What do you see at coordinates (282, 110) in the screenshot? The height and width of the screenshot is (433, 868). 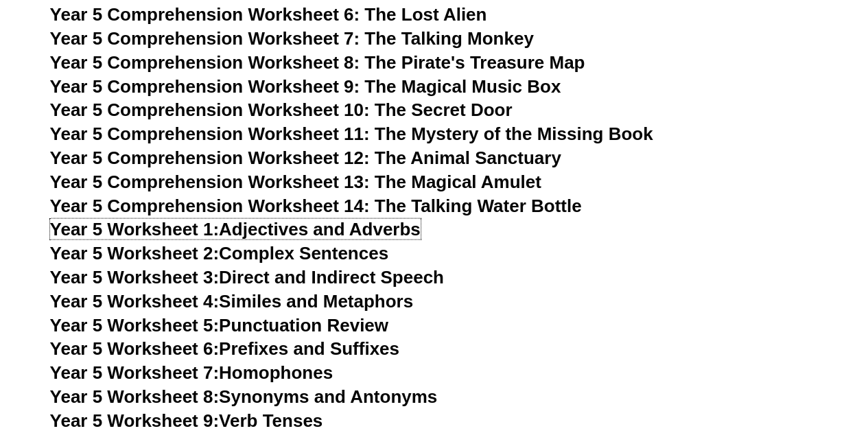 I see `a: Year 5 Comprehension Worksheet 10: The Secret Door` at bounding box center [282, 110].